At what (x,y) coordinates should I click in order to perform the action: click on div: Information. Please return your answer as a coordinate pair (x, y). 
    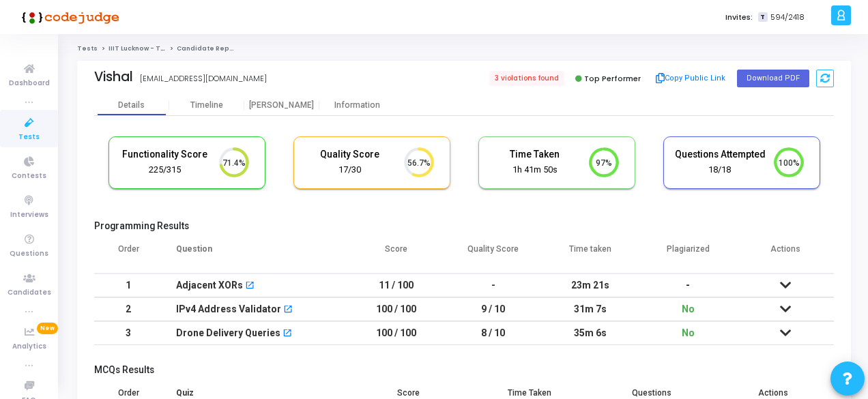
    Looking at the image, I should click on (357, 105).